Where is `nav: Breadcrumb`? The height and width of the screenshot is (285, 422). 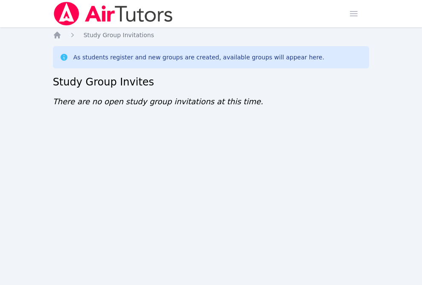 nav: Breadcrumb is located at coordinates (211, 35).